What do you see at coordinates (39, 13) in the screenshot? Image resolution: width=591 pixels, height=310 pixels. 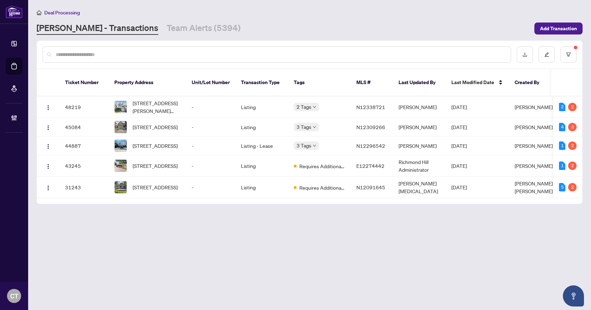 I see `span: home` at bounding box center [39, 13].